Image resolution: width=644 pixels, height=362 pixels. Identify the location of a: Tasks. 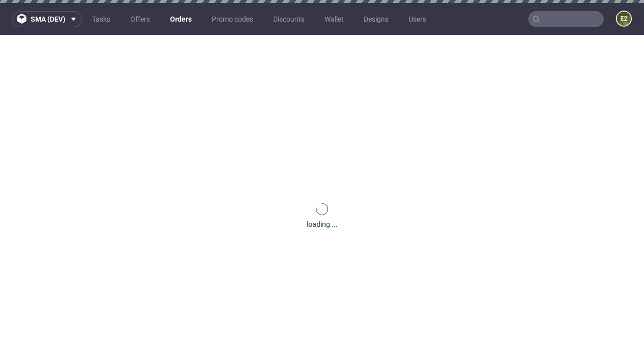
(101, 19).